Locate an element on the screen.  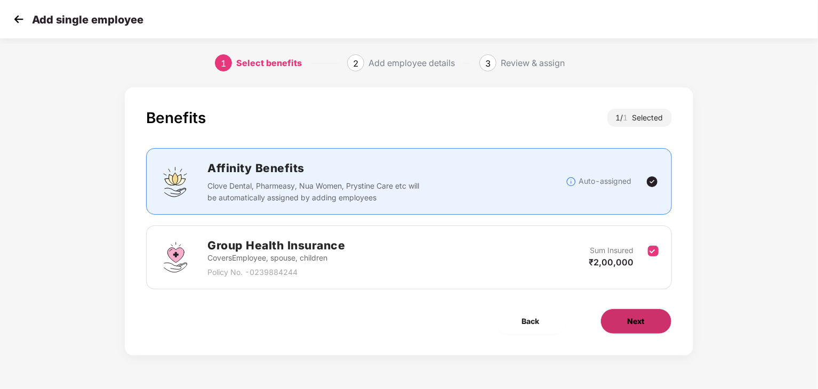
div: Select benefits is located at coordinates (269, 63).